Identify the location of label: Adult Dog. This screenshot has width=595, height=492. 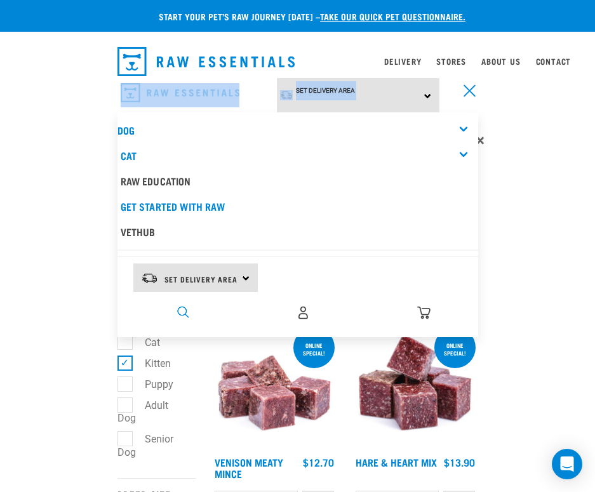
(143, 412).